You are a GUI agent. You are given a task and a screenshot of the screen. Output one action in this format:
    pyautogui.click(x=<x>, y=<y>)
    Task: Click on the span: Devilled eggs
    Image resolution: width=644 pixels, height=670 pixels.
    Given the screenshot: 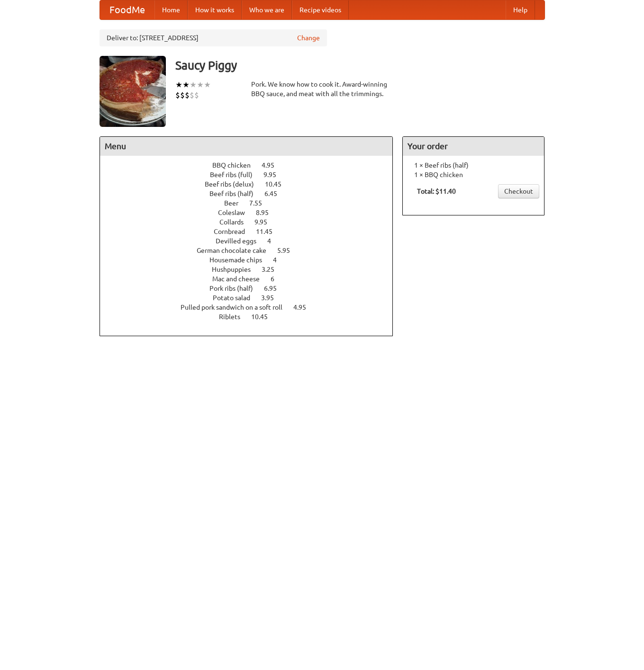 What is the action you would take?
    pyautogui.click(x=241, y=241)
    